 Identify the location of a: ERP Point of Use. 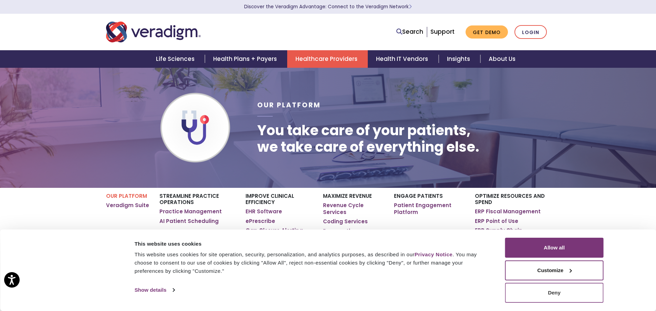
(497, 221).